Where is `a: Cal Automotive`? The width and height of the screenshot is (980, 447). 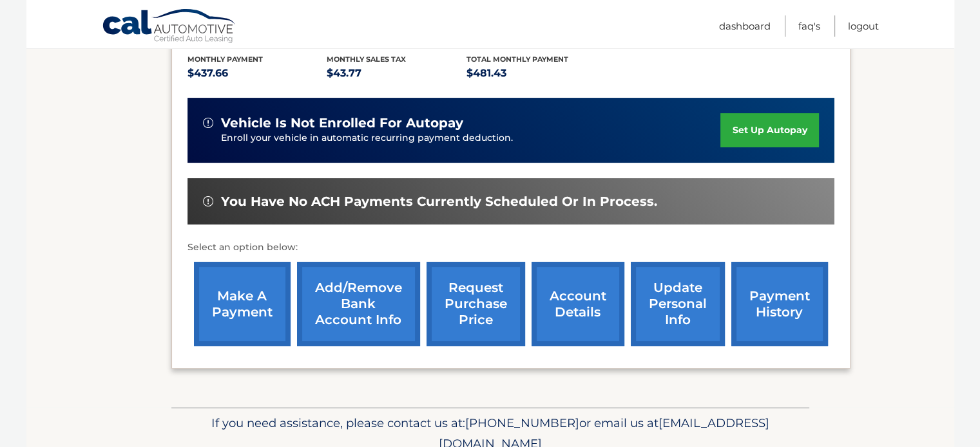
a: Cal Automotive is located at coordinates (170, 27).